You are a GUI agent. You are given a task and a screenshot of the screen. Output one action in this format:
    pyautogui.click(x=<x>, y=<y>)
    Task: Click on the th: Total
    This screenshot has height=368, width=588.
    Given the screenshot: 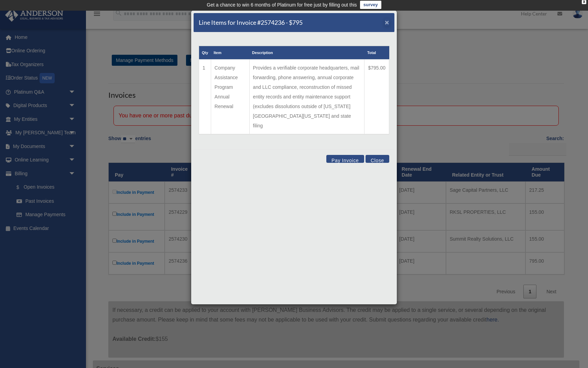 What is the action you would take?
    pyautogui.click(x=377, y=53)
    